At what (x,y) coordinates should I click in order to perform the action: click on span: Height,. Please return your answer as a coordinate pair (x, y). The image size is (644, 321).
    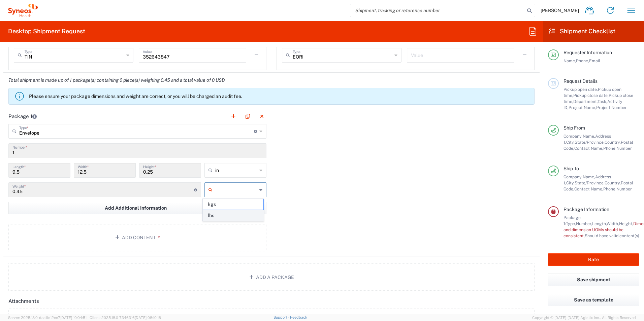
    Looking at the image, I should click on (626, 223).